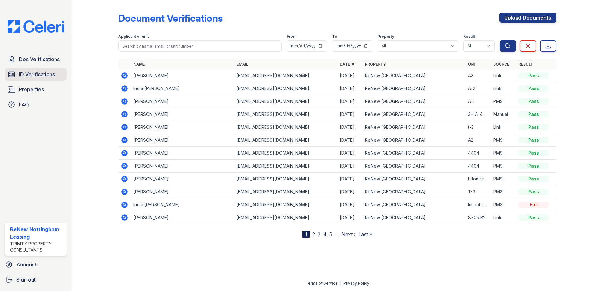 Image resolution: width=603 pixels, height=291 pixels. I want to click on td: A2, so click(478, 140).